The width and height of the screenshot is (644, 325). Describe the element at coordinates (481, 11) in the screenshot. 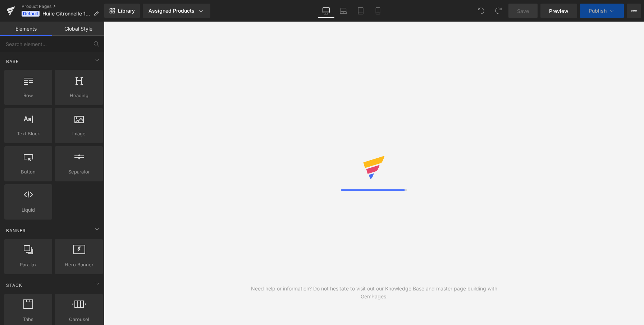

I see `button: Undo` at that location.